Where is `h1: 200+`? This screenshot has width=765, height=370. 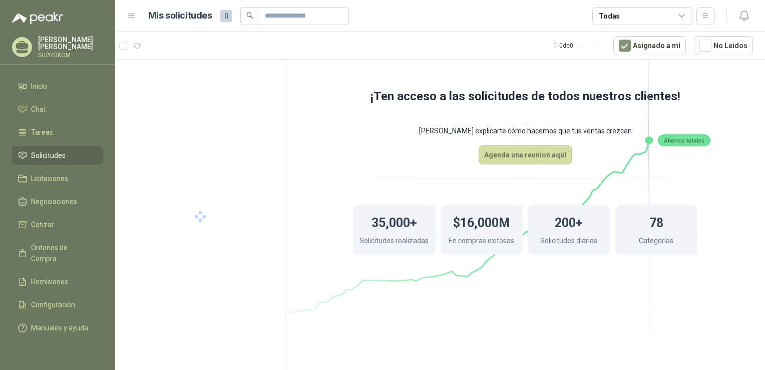 h1: 200+ is located at coordinates (569, 221).